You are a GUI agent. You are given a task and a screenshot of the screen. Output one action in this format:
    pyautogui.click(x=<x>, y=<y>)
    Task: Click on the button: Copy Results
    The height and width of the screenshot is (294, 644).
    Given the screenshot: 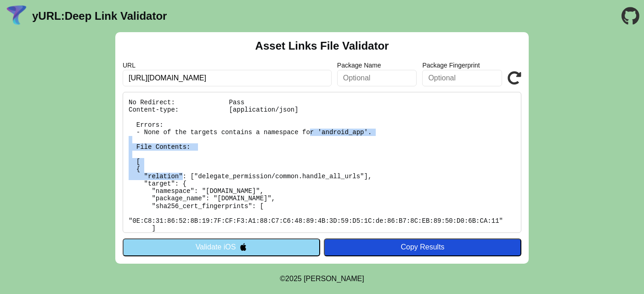 What is the action you would take?
    pyautogui.click(x=422, y=247)
    